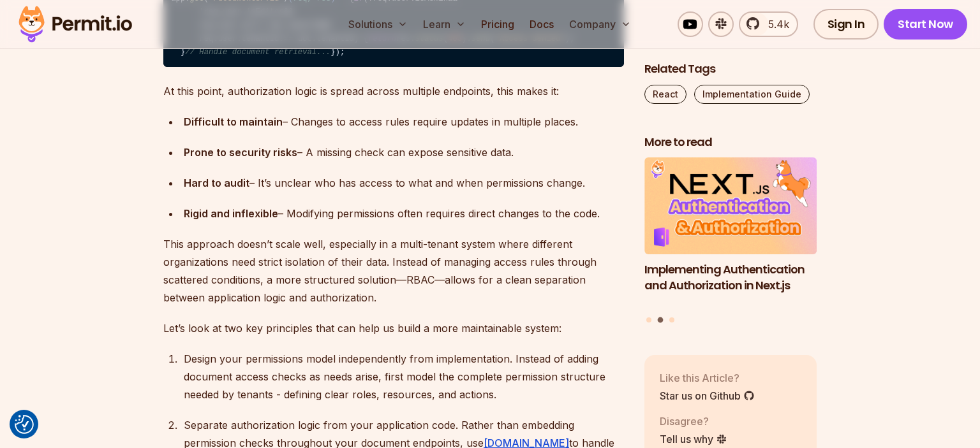 The height and width of the screenshot is (448, 980). What do you see at coordinates (731, 142) in the screenshot?
I see `h2: More to read` at bounding box center [731, 142].